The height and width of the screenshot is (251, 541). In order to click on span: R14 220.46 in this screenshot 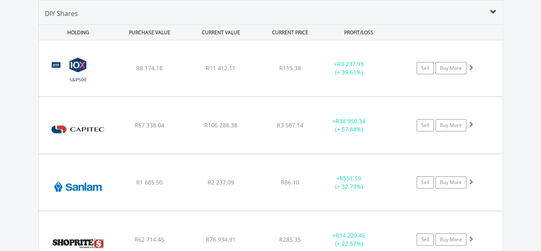, I will do `click(350, 235)`.